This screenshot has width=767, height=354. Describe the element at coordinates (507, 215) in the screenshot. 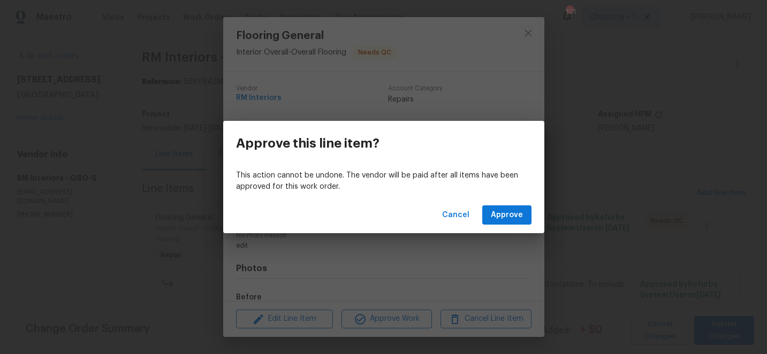

I see `span: Approve` at that location.